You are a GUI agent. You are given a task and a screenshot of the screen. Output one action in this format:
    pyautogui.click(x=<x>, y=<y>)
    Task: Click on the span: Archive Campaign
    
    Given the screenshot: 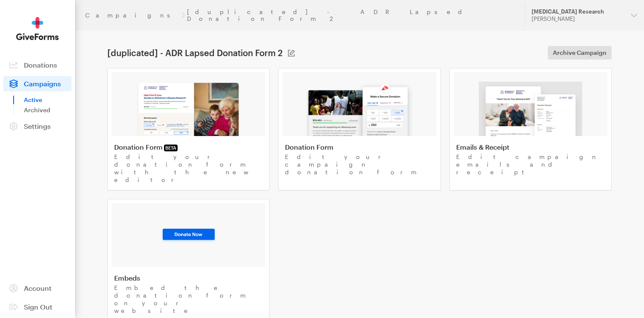 What is the action you would take?
    pyautogui.click(x=580, y=53)
    